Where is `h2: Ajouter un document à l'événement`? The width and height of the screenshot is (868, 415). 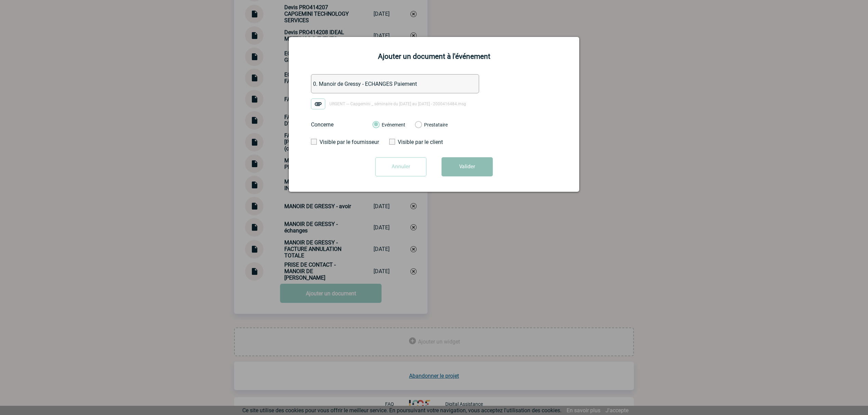
h2: Ajouter un document à l'événement is located at coordinates (434, 56).